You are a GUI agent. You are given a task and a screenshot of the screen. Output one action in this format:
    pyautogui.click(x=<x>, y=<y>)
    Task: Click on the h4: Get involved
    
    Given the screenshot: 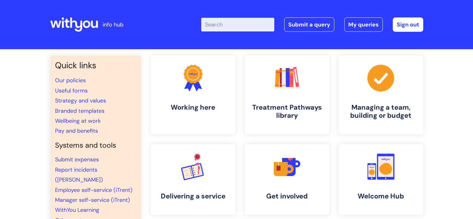 What is the action you would take?
    pyautogui.click(x=287, y=196)
    